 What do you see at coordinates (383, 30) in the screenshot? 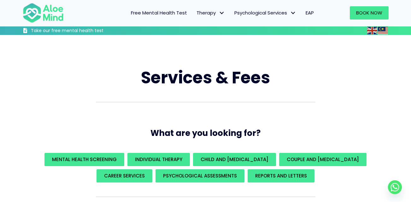
I see `a: Malay` at bounding box center [383, 30].